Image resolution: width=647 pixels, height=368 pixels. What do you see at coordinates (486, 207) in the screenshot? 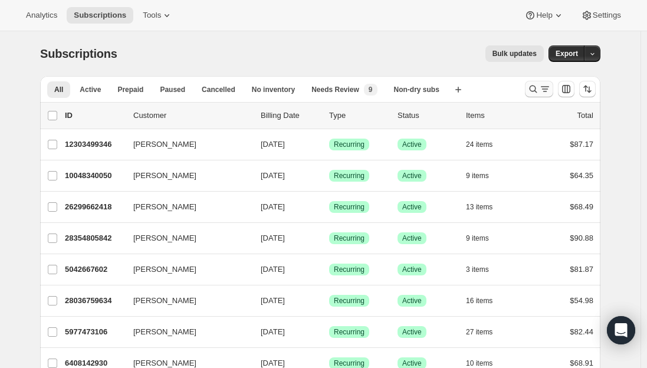
I see `button: 13 items` at bounding box center [486, 207].